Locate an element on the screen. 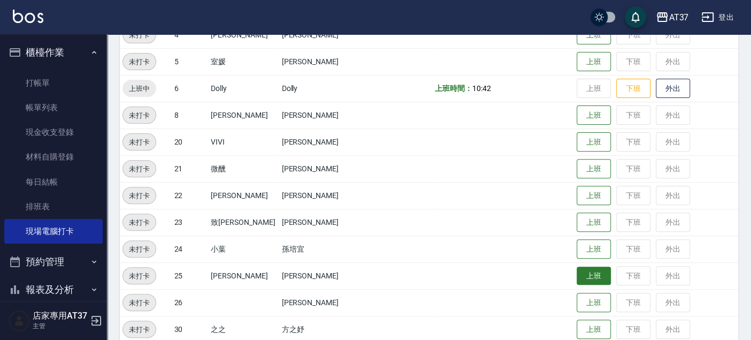 The width and height of the screenshot is (751, 340). b: 上班時間： is located at coordinates (453, 88).